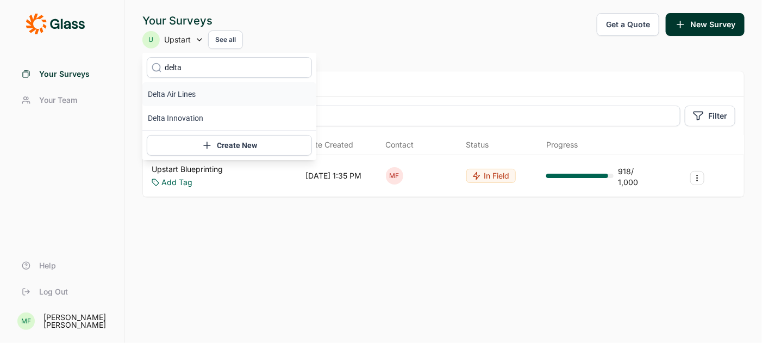 Image resolution: width=762 pixels, height=343 pixels. I want to click on span: Your Surveys, so click(64, 74).